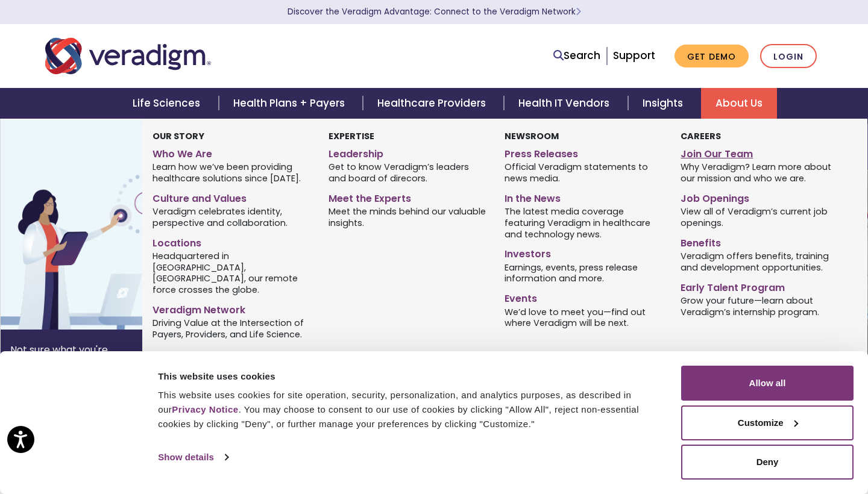 This screenshot has width=868, height=494. I want to click on a: In the News, so click(584, 196).